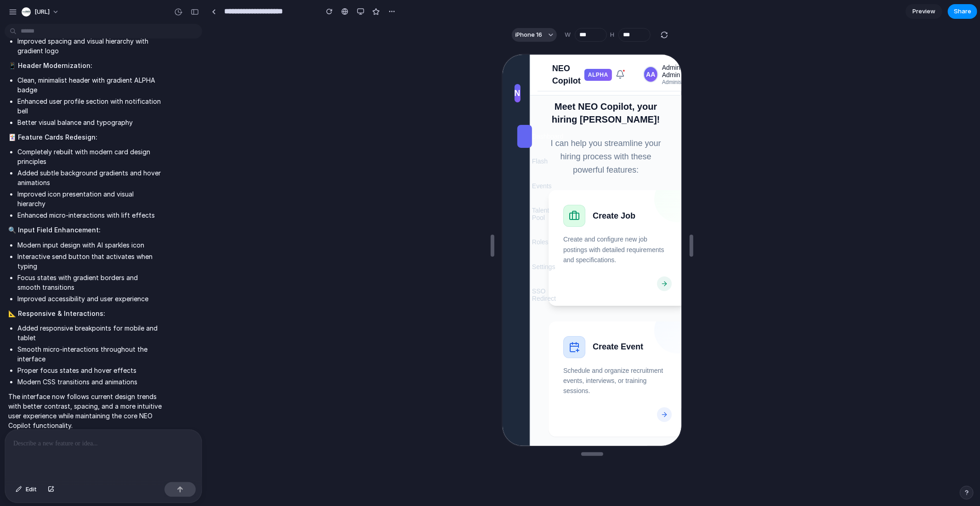 The image size is (980, 506). Describe the element at coordinates (962, 12) in the screenshot. I see `span: Share` at that location.